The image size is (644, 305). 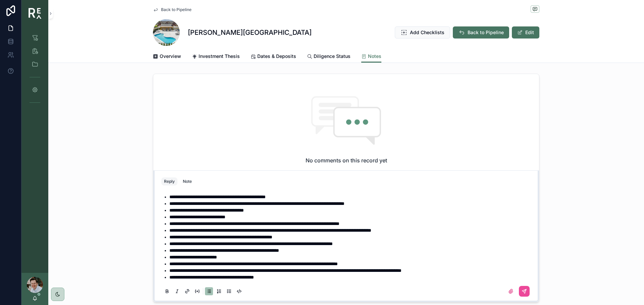 I want to click on span: Investment Thesis, so click(x=219, y=56).